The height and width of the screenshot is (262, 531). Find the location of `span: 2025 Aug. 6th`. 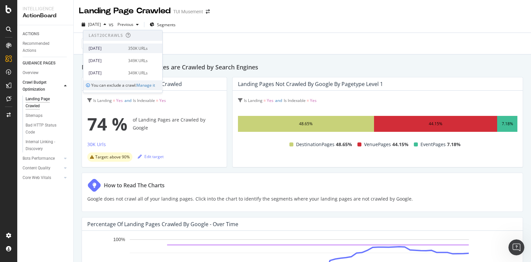

span: 2025 Aug. 6th is located at coordinates (94, 24).